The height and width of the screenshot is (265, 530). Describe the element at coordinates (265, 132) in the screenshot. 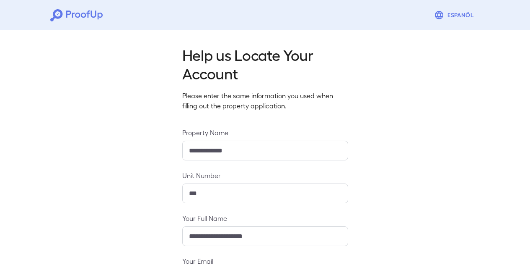

I see `label: Property Name` at that location.